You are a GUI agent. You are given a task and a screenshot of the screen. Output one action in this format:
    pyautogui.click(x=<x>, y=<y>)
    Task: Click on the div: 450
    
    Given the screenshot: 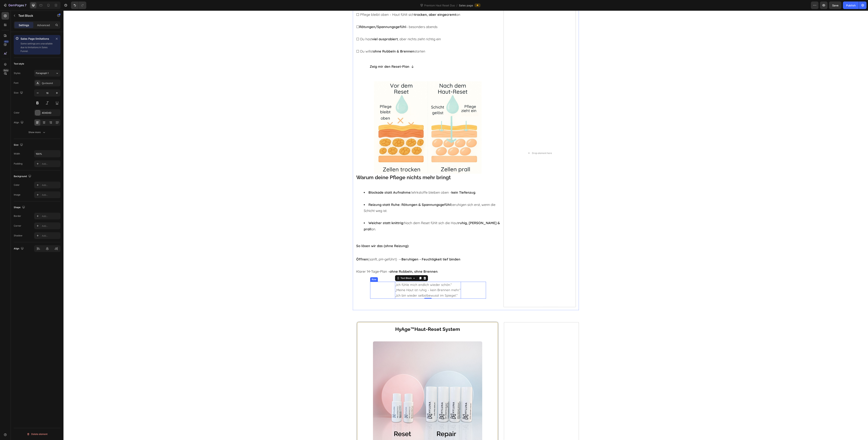 What is the action you would take?
    pyautogui.click(x=6, y=42)
    